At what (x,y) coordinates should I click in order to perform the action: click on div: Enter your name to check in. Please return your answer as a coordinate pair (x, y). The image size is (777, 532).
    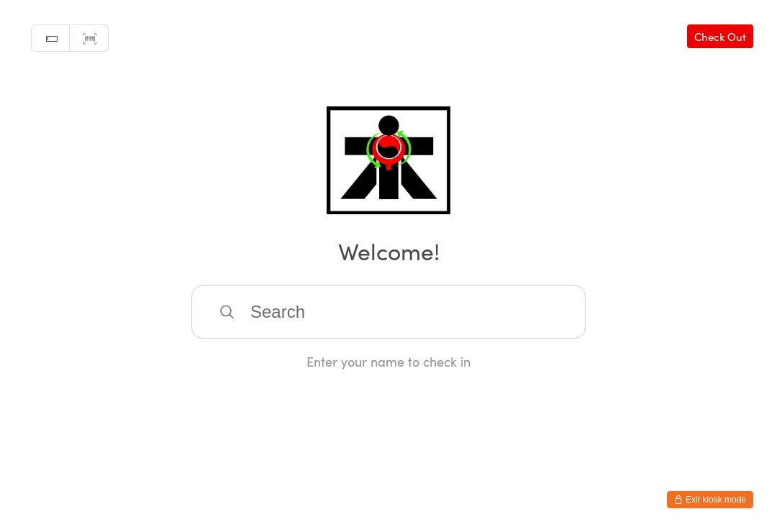
    Looking at the image, I should click on (388, 362).